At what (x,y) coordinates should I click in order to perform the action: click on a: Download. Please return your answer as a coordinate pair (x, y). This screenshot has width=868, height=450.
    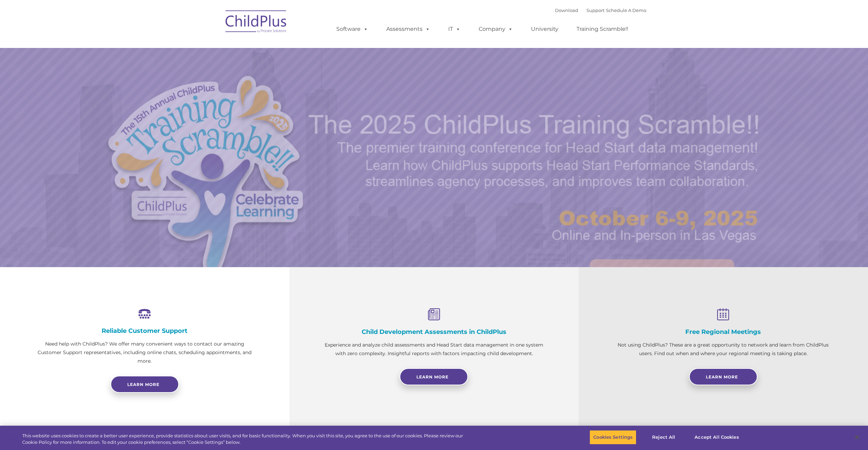
    Looking at the image, I should click on (566, 10).